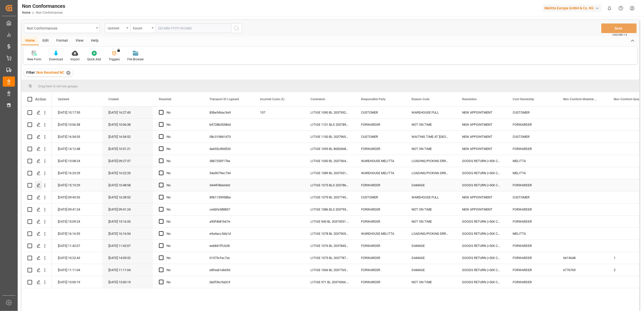 This screenshot has height=311, width=644. Describe the element at coordinates (113, 99) in the screenshot. I see `span: Created` at that location.